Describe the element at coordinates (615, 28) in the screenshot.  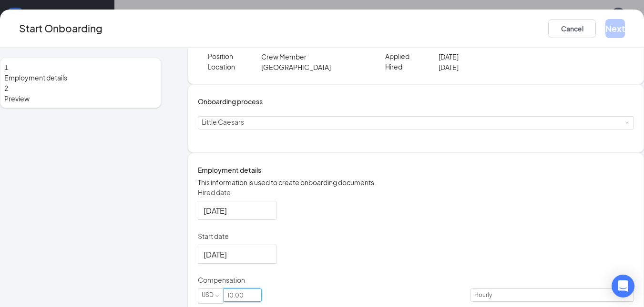
I see `button: Next` at that location.